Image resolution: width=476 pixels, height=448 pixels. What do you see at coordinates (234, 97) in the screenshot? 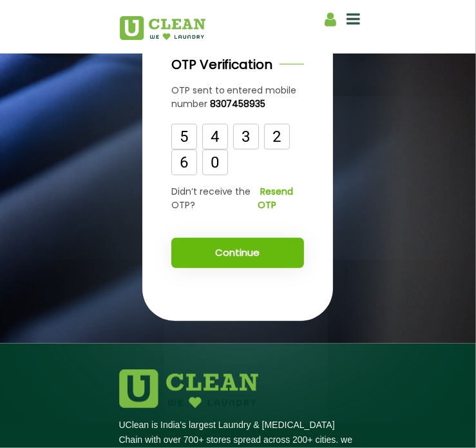
I see `span: OTP sent to entered mobile number` at bounding box center [234, 97].